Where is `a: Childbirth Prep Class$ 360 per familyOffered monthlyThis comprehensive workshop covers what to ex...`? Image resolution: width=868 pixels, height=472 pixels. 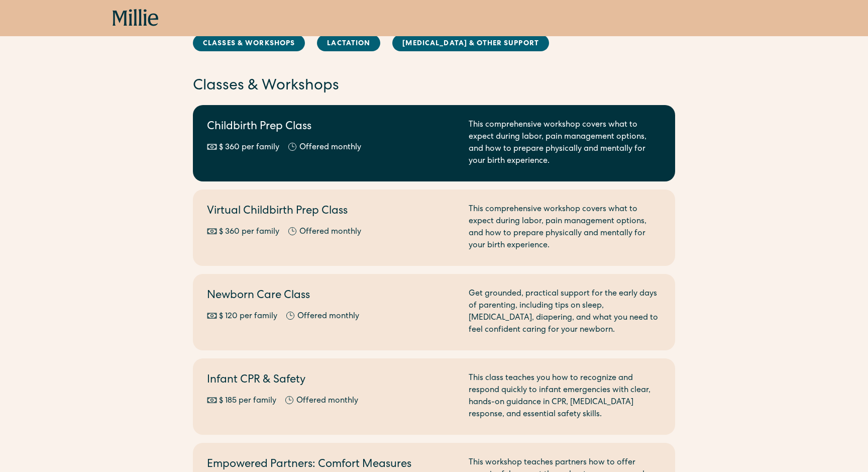
a: Childbirth Prep Class$ 360 per familyOffered monthlyThis comprehensive workshop covers what to ex... is located at coordinates (434, 143).